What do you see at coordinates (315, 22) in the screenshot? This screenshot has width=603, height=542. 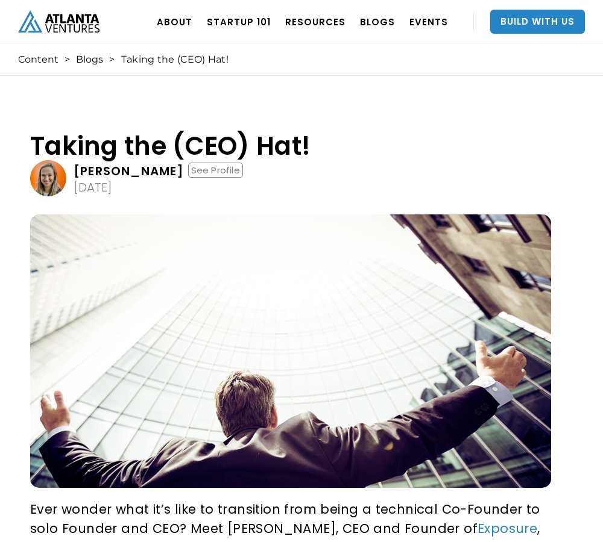 I see `a: RESOURCES` at bounding box center [315, 22].